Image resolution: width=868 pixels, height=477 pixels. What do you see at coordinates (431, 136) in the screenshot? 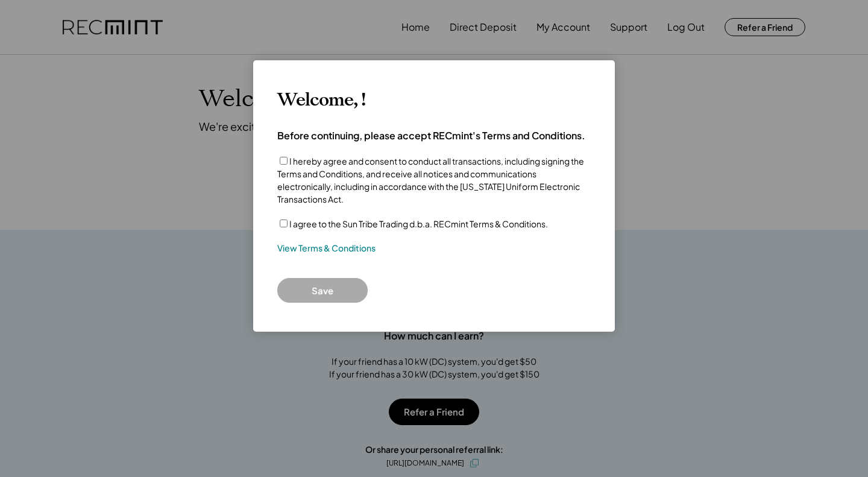
I see `h4: Before continuing, please accept RECmint's Terms and Conditions.` at bounding box center [431, 136].